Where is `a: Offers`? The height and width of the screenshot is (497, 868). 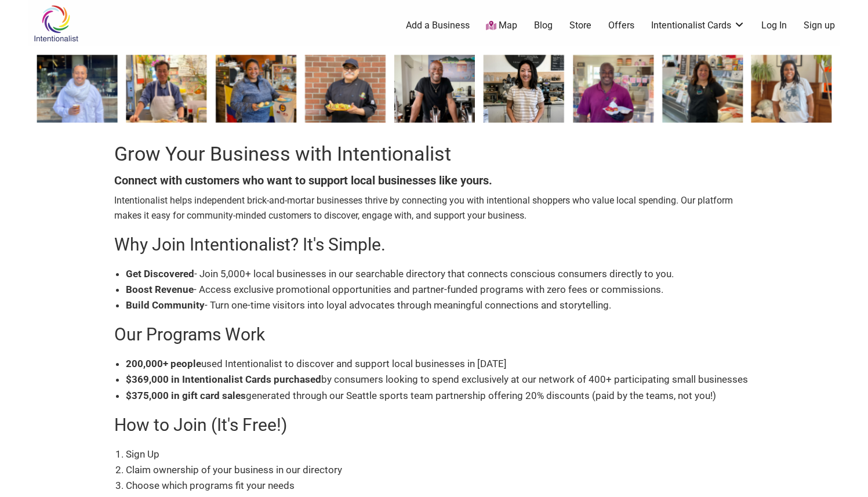
a: Offers is located at coordinates (621, 25).